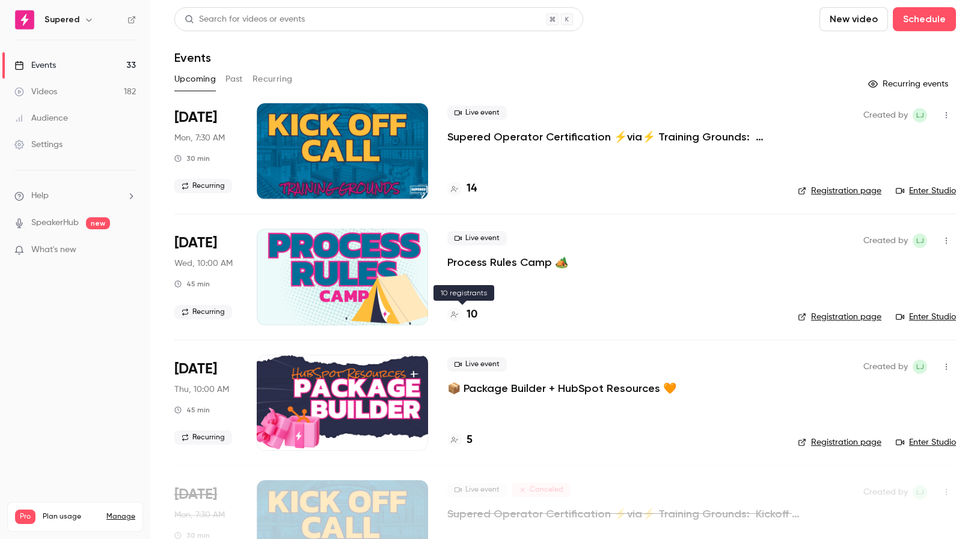 The height and width of the screenshot is (539, 980). Describe the element at coordinates (469, 440) in the screenshot. I see `h4: 5` at that location.